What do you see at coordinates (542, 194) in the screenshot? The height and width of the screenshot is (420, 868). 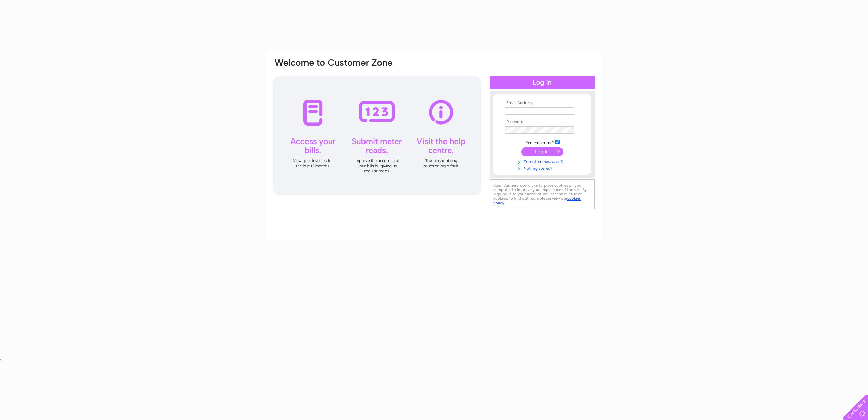 I see `div: Clear Business would like to place cookies on your computer to improve your experience of the sit...` at bounding box center [542, 194].